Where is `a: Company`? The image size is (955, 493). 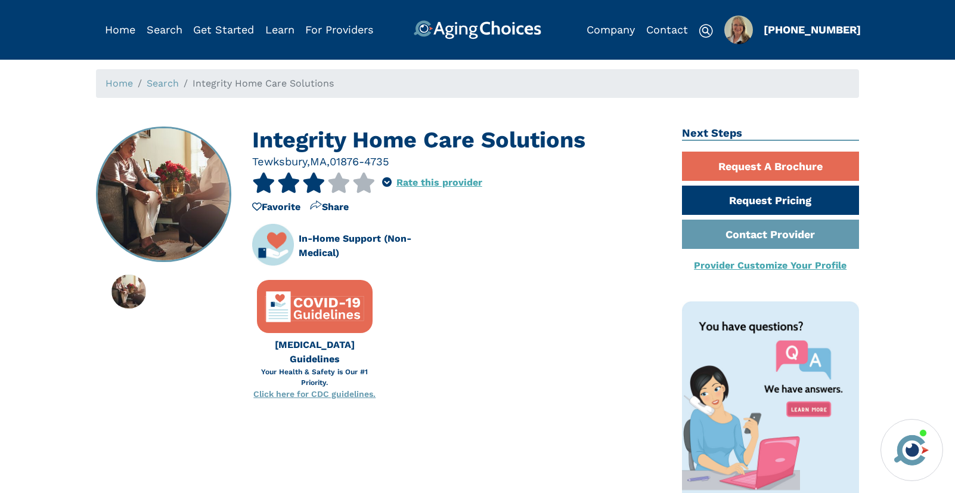 a: Company is located at coordinates (611, 29).